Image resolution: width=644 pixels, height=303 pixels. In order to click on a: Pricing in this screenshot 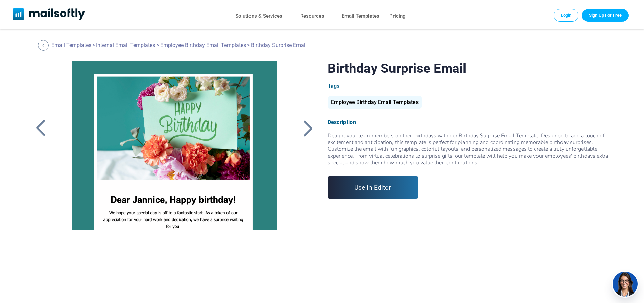, I will do `click(397, 16)`.